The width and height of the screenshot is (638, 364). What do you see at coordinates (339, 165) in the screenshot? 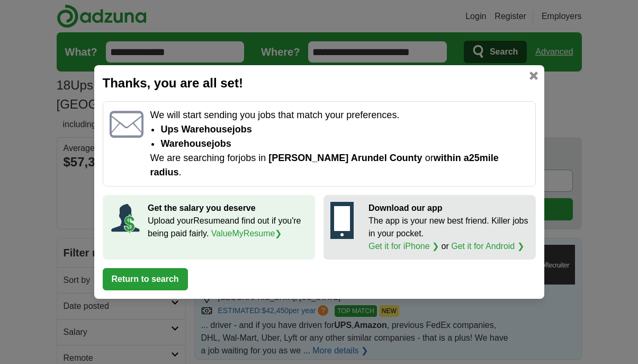
I see `p: We are searching for jobs in or .` at bounding box center [339, 165].